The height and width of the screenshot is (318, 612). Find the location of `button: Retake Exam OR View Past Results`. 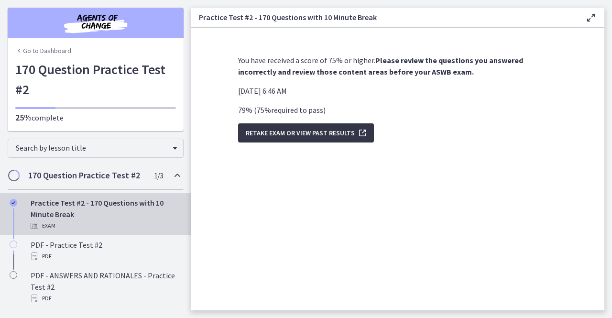

button: Retake Exam OR View Past Results is located at coordinates (306, 133).